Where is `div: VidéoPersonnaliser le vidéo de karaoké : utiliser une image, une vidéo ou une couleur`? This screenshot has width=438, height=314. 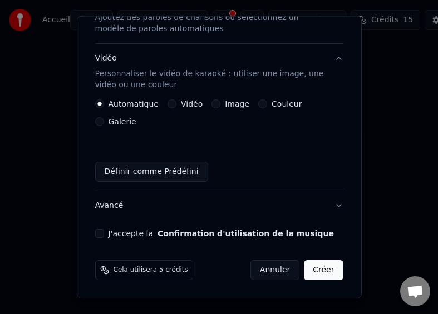 div: VidéoPersonnaliser le vidéo de karaoké : utiliser une image, une vidéo ou une couleur is located at coordinates (219, 145).